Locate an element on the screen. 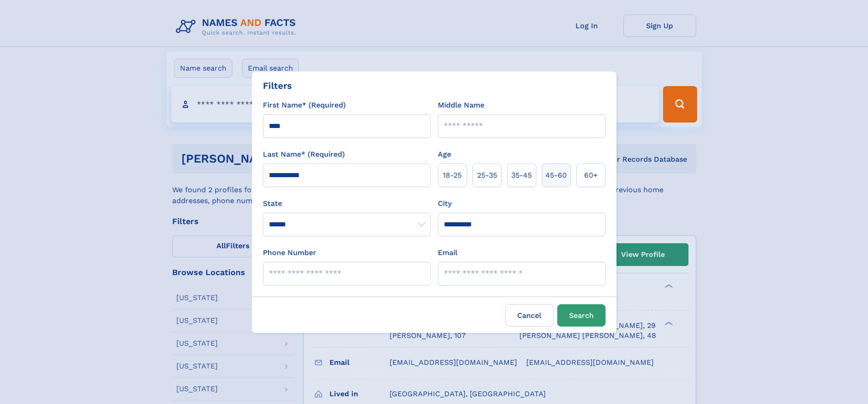 The width and height of the screenshot is (868, 404). div: Filters is located at coordinates (278, 86).